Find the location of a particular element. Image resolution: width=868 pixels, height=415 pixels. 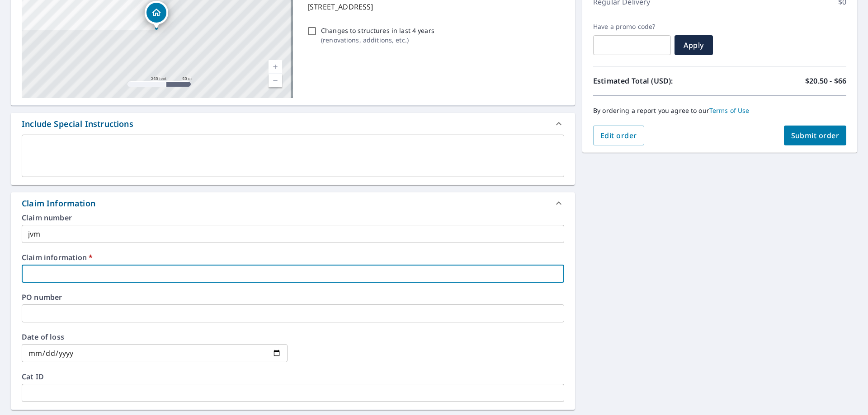

span: Edit order is located at coordinates (619, 135).